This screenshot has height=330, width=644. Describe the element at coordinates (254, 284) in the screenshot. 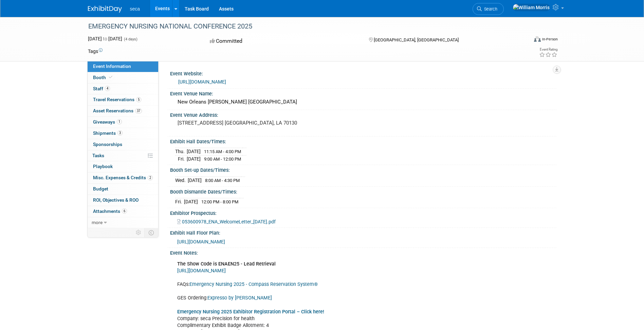

I see `a: Emergency Nursing 2025 - Compass Reservation System®` at that location.